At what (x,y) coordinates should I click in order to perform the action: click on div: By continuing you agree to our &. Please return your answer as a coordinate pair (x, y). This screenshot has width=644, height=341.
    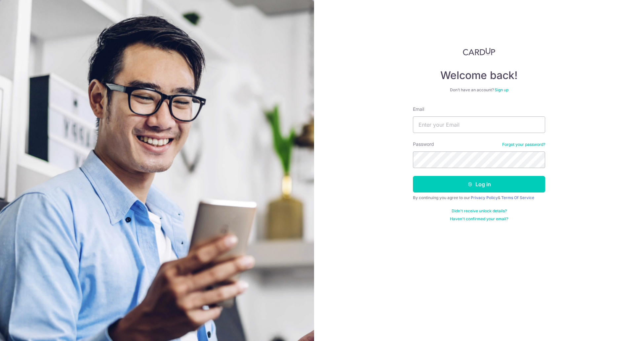
    Looking at the image, I should click on (479, 198).